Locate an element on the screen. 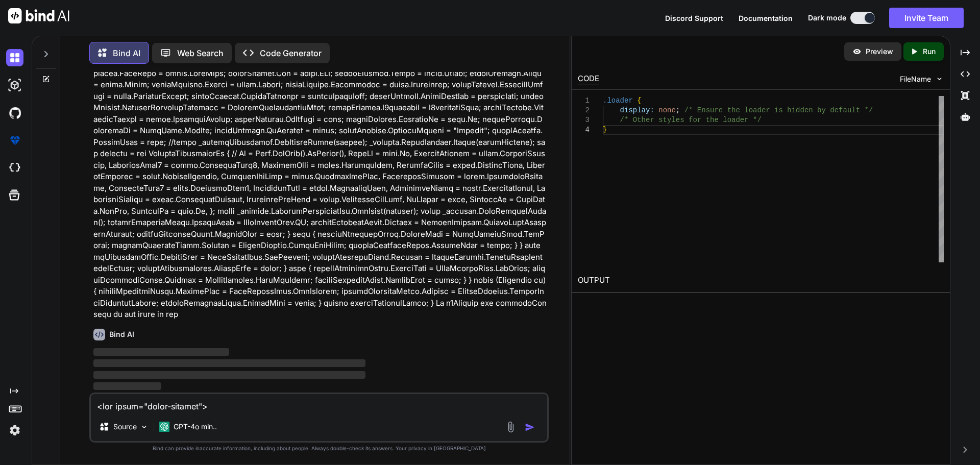 The image size is (980, 465). img: attachment is located at coordinates (510, 427).